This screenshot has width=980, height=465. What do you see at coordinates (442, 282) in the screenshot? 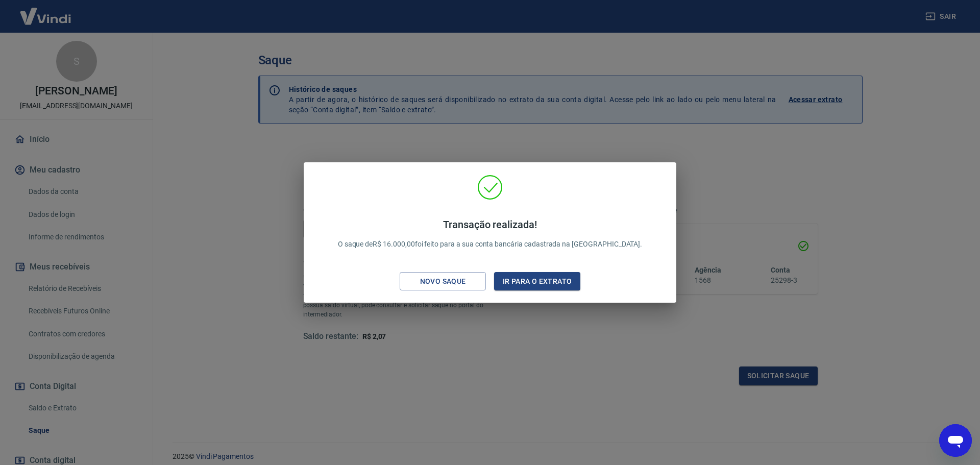
I see `button: Novo saque` at bounding box center [442, 282].